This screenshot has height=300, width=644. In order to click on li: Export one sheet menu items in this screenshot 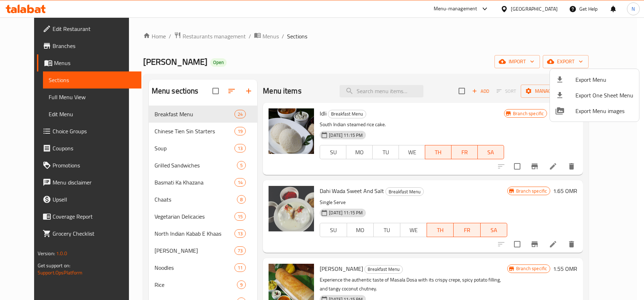, I will do `click(594, 95)`.